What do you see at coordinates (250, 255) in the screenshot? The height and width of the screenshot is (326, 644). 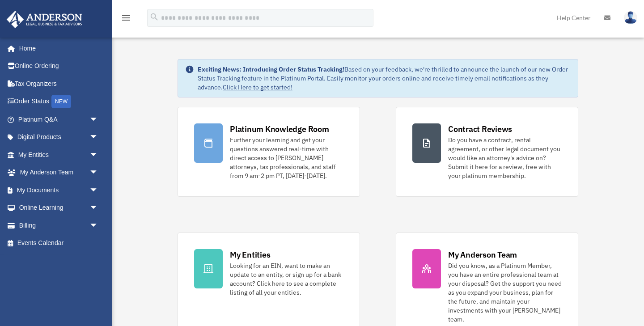 I see `div: My Entities` at bounding box center [250, 255].